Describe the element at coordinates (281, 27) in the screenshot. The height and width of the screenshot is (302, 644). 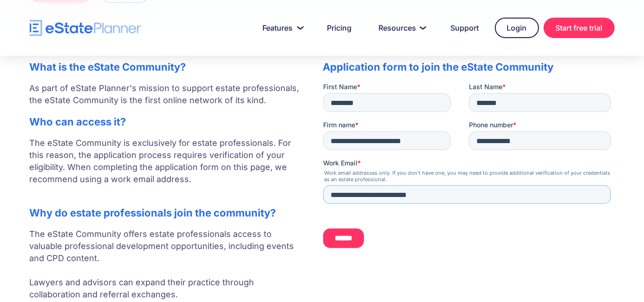
I see `a: Features` at that location.